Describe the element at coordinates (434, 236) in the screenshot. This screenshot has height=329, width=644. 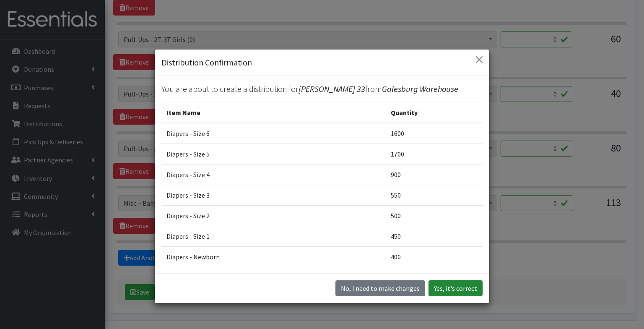
I see `td: 450` at that location.